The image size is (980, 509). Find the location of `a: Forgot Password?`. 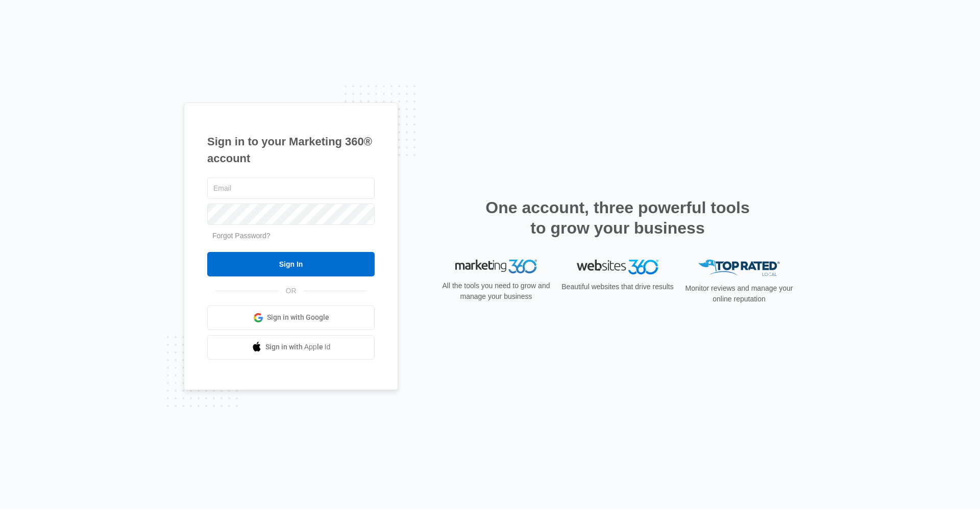

a: Forgot Password? is located at coordinates (241, 236).